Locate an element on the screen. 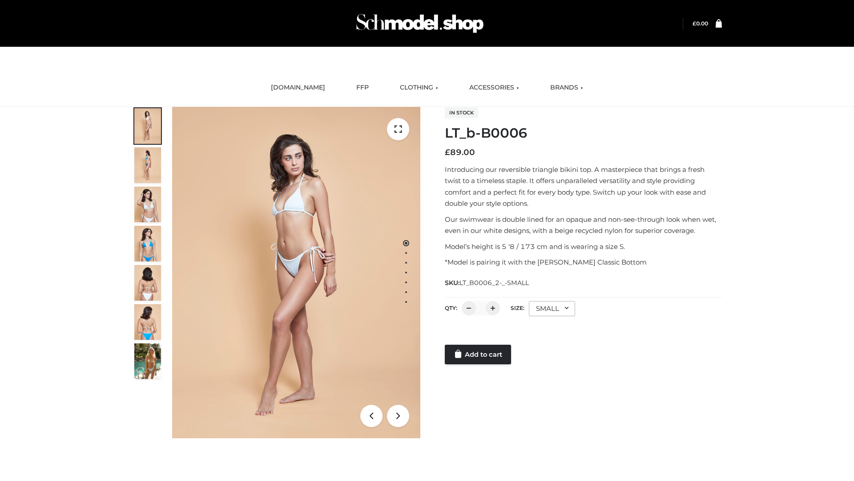  img: ArielClassicBikiniTop_CloudNine_AzureSky_OW114ECO_3-scaled.jpg is located at coordinates (148, 204).